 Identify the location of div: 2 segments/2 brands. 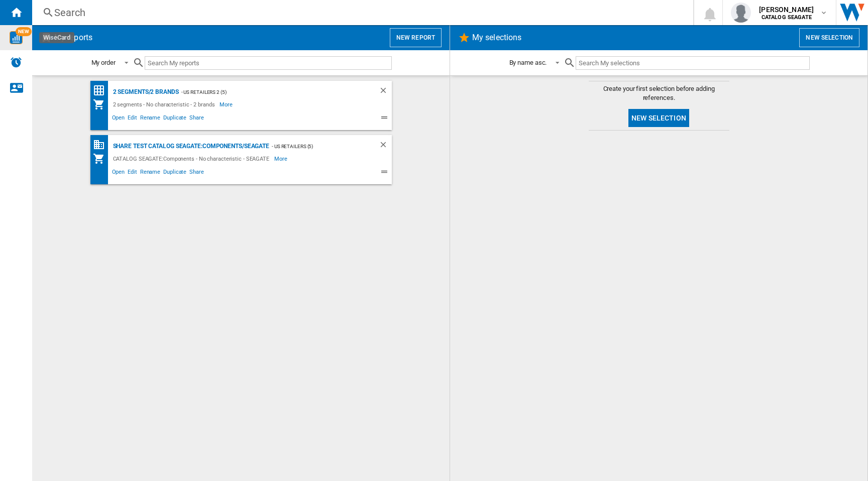
(145, 92).